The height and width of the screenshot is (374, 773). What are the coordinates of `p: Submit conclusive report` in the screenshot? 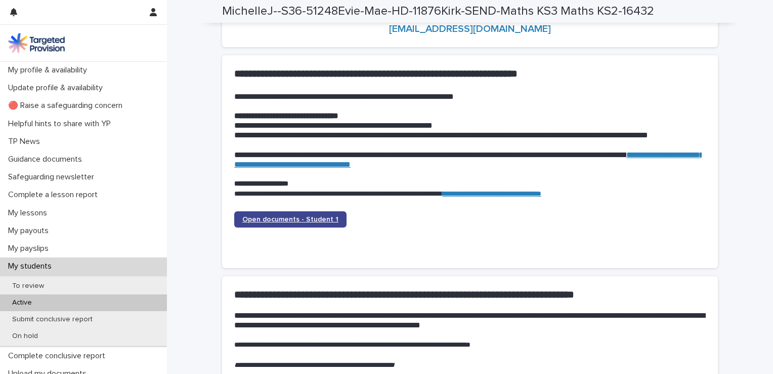 It's located at (52, 319).